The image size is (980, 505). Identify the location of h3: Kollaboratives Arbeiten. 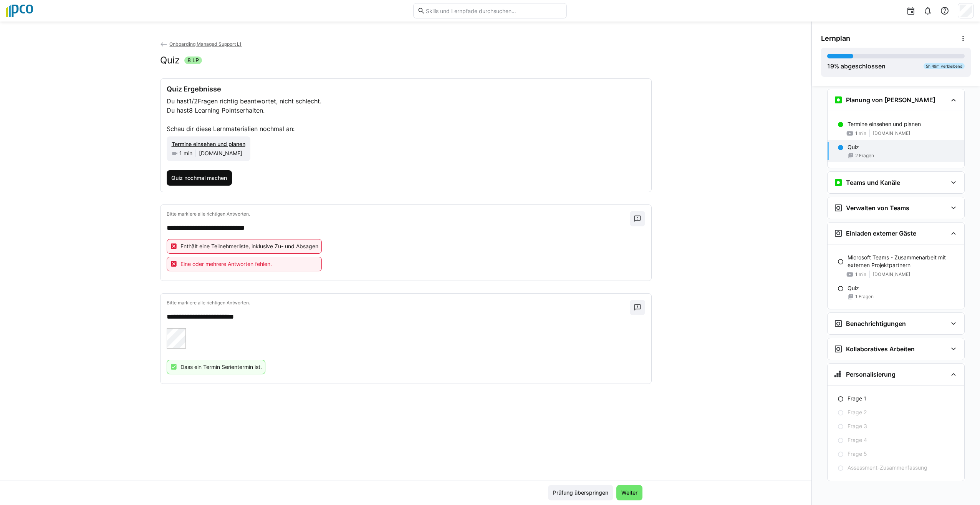
(880, 349).